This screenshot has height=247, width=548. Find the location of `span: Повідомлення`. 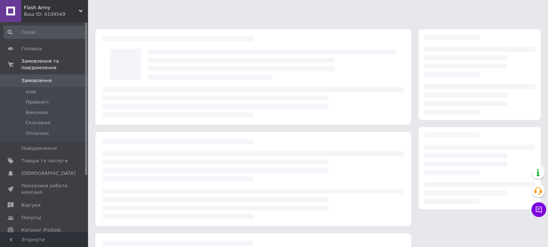

span: Повідомлення is located at coordinates (39, 149).